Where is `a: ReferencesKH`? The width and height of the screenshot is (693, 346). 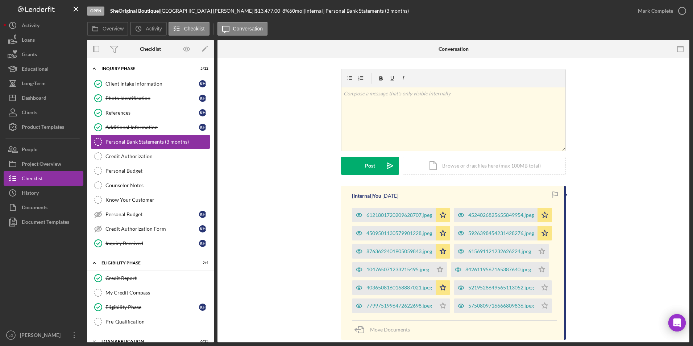 a: ReferencesKH is located at coordinates (150, 113).